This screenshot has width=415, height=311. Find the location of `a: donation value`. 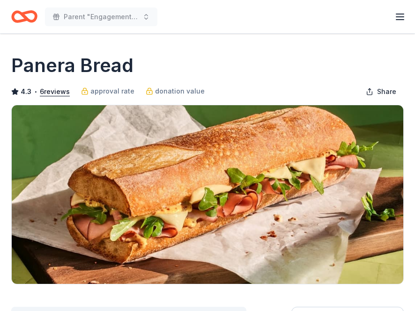

a: donation value is located at coordinates (175, 91).